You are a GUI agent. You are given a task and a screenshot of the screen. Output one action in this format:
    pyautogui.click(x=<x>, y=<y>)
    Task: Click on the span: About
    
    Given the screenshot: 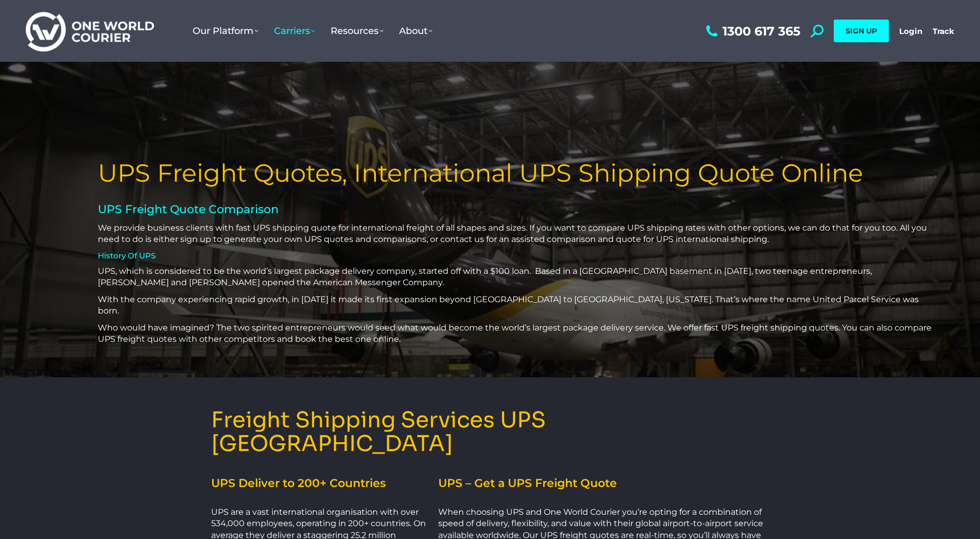 What is the action you would take?
    pyautogui.click(x=416, y=31)
    